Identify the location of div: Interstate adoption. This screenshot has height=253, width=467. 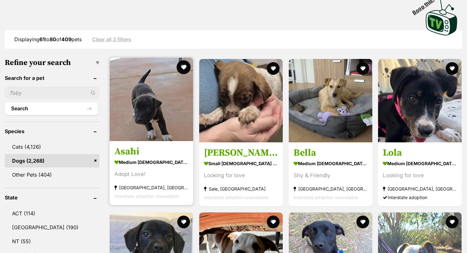
(419, 197).